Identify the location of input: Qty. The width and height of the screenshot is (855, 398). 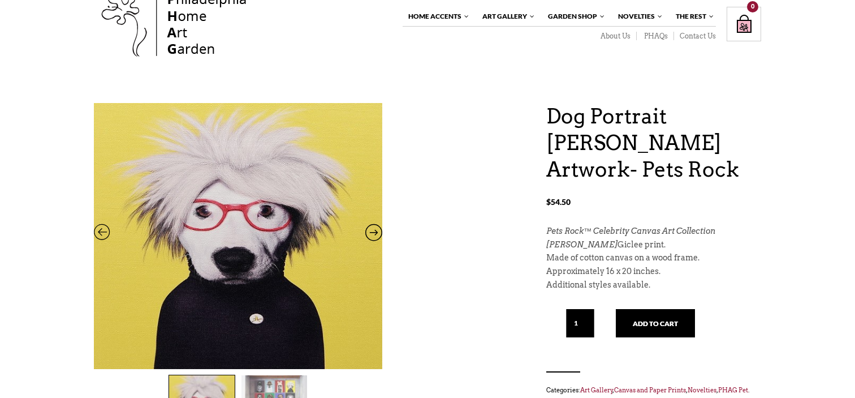
(580, 323).